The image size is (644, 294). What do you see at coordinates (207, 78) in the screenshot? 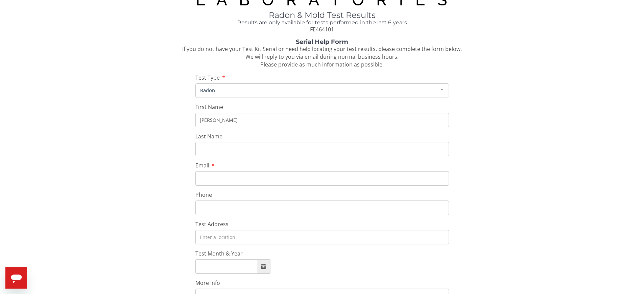
I see `span: Test Type` at bounding box center [207, 78].